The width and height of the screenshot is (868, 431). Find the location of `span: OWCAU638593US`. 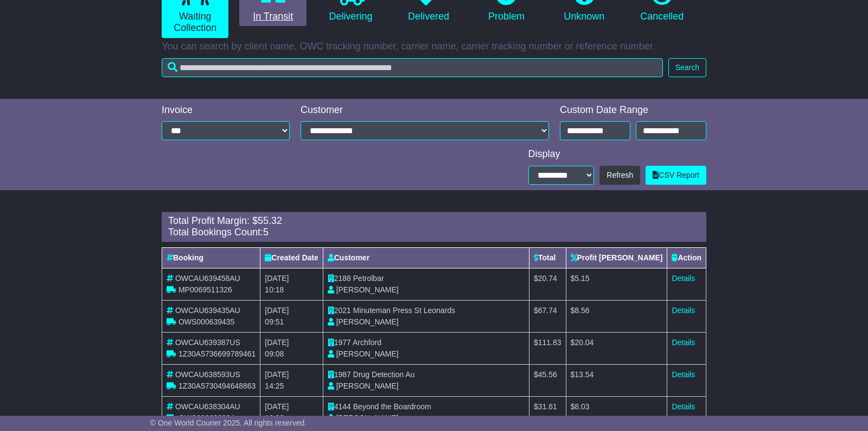

span: OWCAU638593US is located at coordinates (208, 374).